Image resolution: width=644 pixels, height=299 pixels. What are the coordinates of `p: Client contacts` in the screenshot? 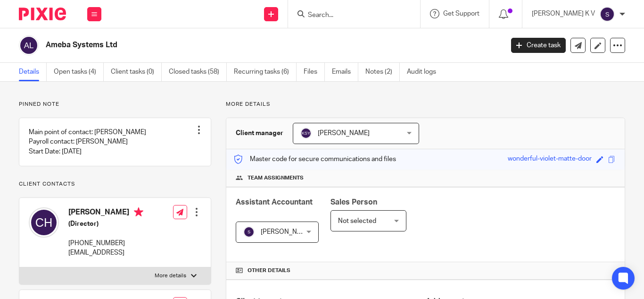 It's located at (115, 184).